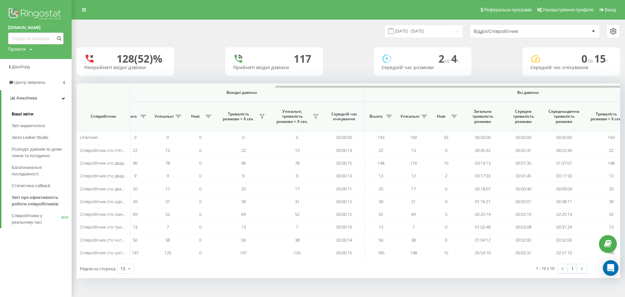 The image size is (625, 297). I want to click on td: 00:38:11, so click(564, 201).